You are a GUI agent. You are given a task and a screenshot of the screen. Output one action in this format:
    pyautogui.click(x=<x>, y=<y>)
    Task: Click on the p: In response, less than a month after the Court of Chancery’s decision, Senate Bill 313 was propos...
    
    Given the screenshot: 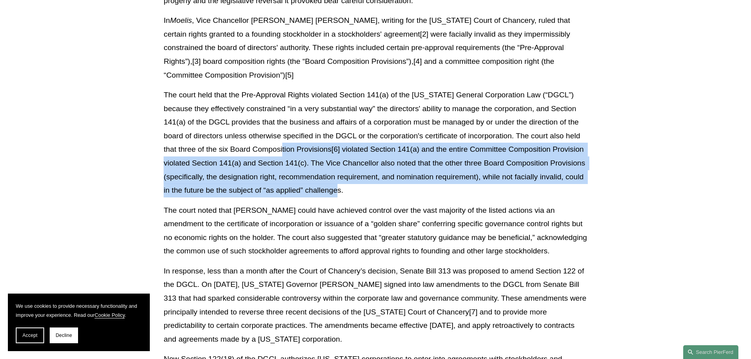 What is the action you would take?
    pyautogui.click(x=375, y=305)
    